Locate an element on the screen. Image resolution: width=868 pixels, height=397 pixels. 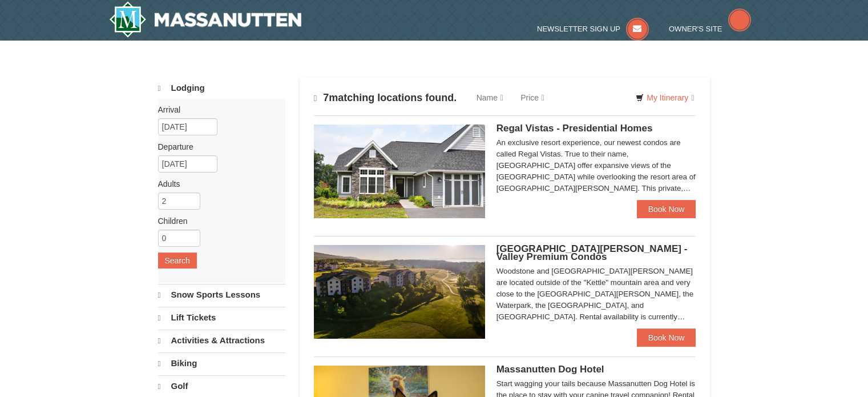
a: Owner's Site is located at coordinates (710, 29).